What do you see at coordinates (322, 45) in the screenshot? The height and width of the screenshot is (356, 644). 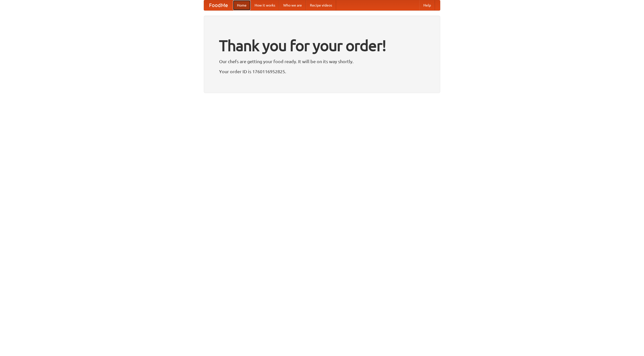 I see `h1: Thank you for your order!` at bounding box center [322, 45].